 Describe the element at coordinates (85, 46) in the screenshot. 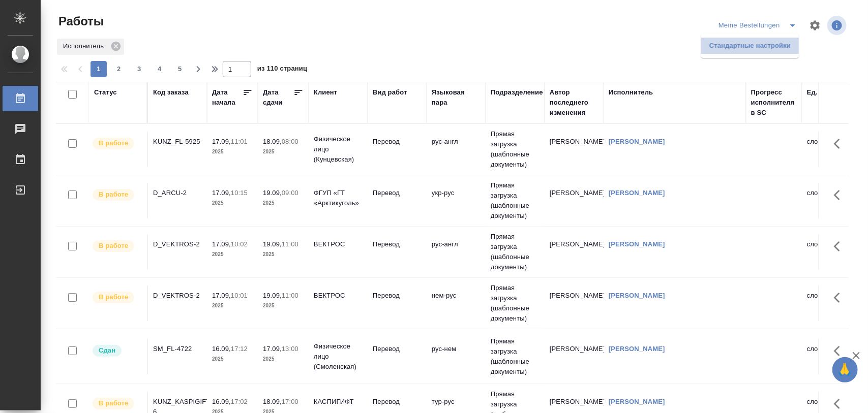

I see `p: Исполнитель` at that location.